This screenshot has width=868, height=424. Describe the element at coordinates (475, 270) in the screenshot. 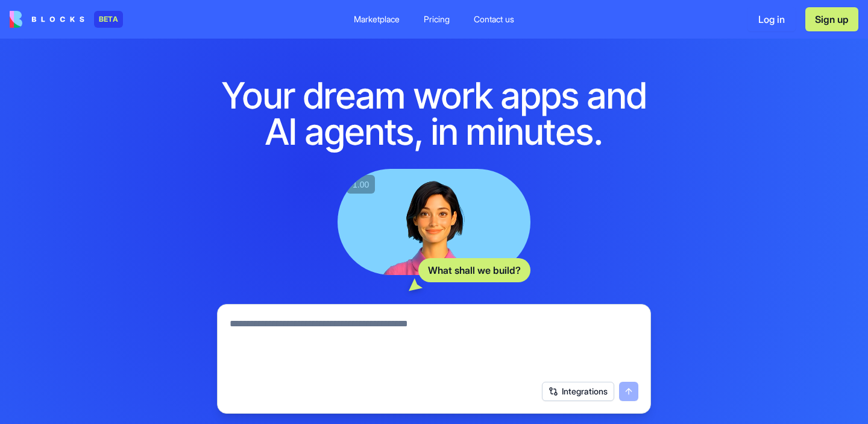

I see `div: What shall we build?` at that location.